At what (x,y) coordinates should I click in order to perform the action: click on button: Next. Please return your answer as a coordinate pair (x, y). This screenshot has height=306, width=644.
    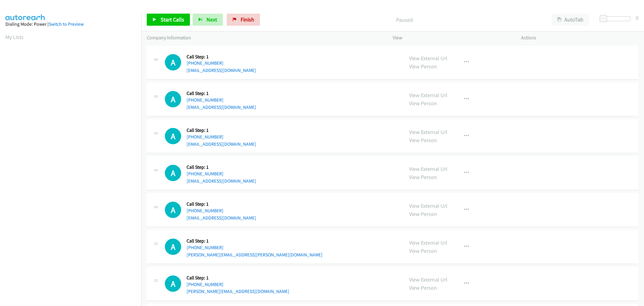
    Looking at the image, I should click on (208, 20).